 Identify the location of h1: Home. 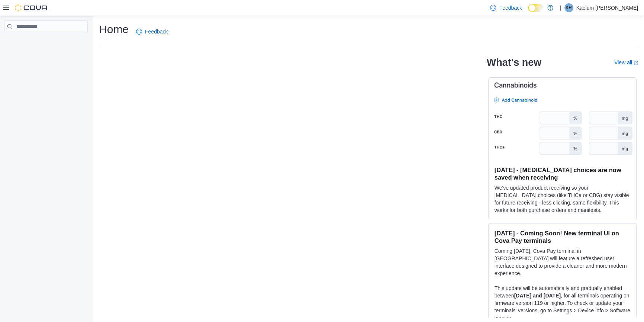
(114, 29).